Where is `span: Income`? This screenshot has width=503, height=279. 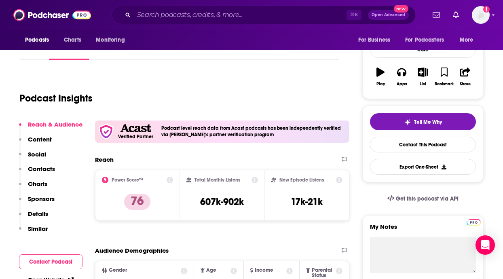
span: Income is located at coordinates (264, 270).